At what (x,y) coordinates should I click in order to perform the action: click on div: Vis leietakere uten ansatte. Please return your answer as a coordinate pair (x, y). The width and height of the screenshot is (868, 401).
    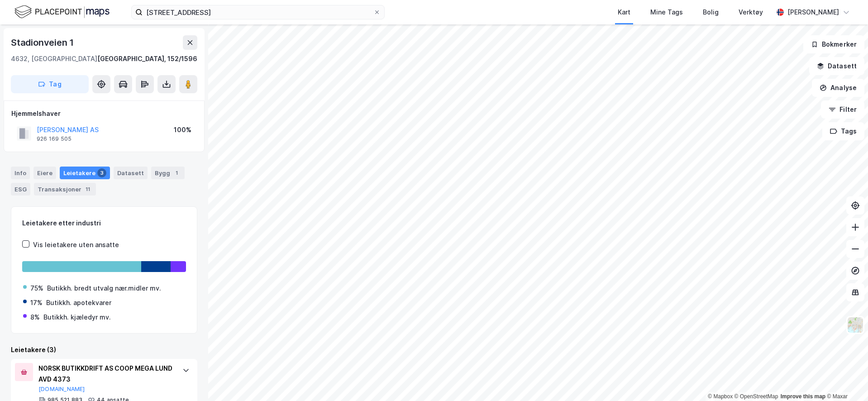
    Looking at the image, I should click on (76, 245).